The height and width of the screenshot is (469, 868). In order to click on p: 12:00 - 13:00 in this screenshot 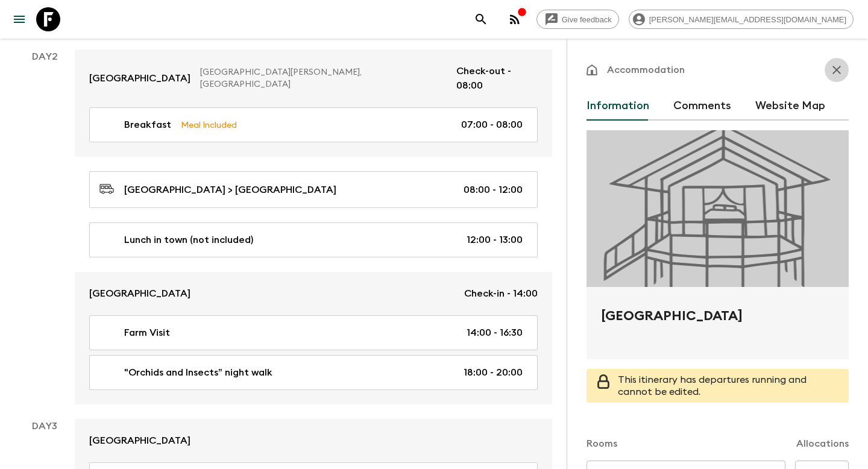, I will do `click(494, 240)`.